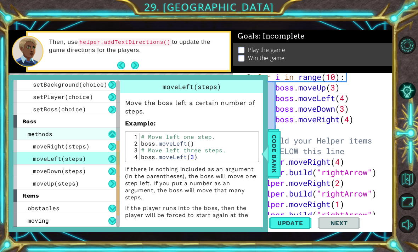 Image resolution: width=418 pixels, height=252 pixels. Describe the element at coordinates (134, 137) in the screenshot. I see `div: 1` at that location.